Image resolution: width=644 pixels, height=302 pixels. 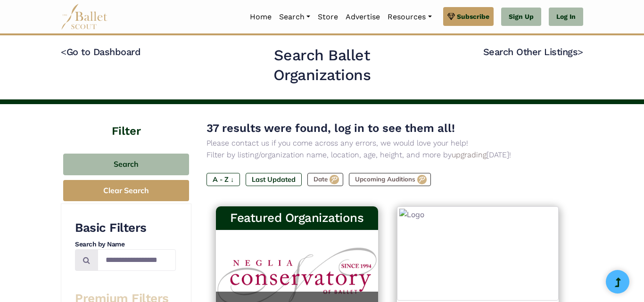 I want to click on p: Please contact us if you come across any errors, we would love your help!, so click(x=387, y=143).